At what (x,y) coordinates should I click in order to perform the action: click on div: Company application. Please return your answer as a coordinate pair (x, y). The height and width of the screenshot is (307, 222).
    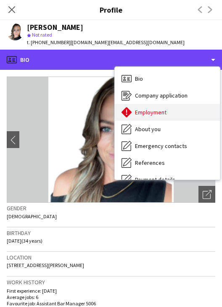
    Looking at the image, I should click on (168, 96).